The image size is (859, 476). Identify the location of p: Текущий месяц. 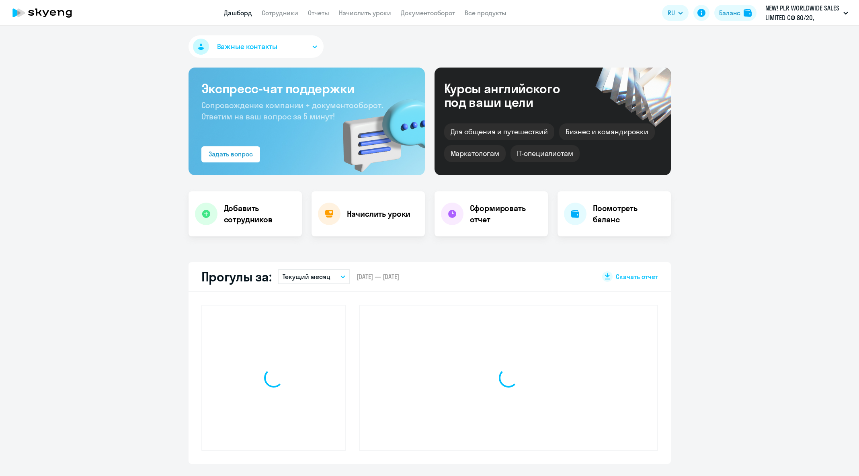
(306, 277).